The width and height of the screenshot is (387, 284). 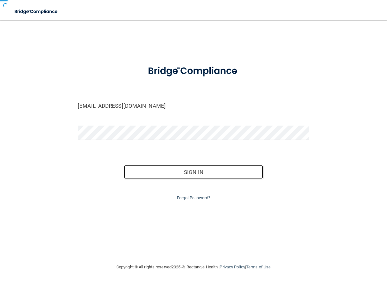 What do you see at coordinates (194, 198) in the screenshot?
I see `a: Forgot Password?` at bounding box center [194, 198].